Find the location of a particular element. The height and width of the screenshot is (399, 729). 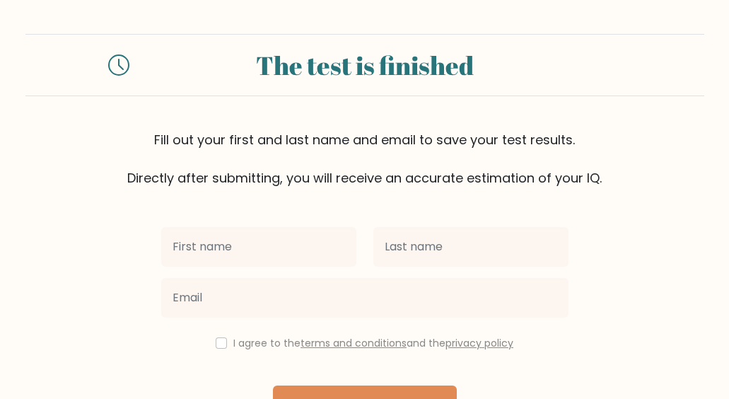

input: Email is located at coordinates (365, 298).